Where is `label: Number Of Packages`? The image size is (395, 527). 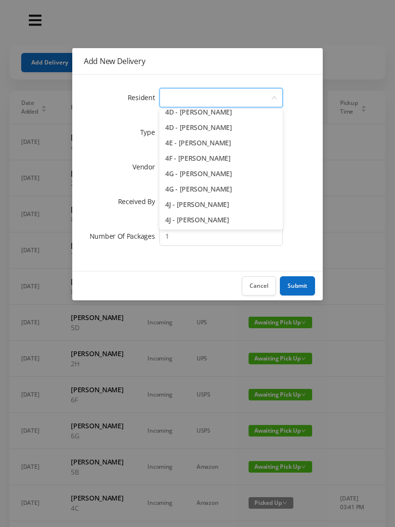 label: Number Of Packages is located at coordinates (125, 236).